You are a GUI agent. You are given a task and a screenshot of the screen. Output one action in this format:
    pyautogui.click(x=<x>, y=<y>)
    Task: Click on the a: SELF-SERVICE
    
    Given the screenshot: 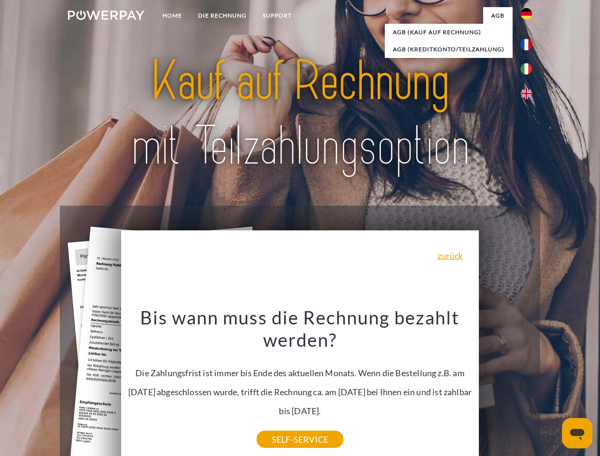 What is the action you would take?
    pyautogui.click(x=300, y=439)
    